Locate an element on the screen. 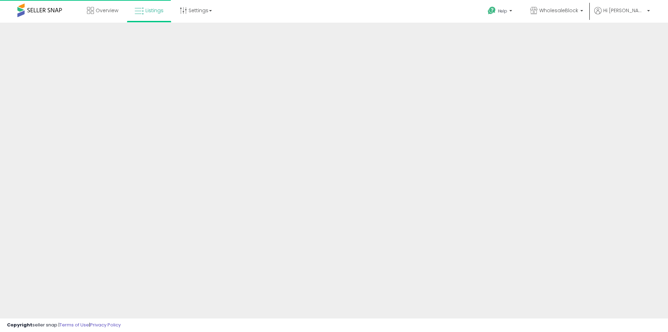  span: Listings is located at coordinates (154, 10).